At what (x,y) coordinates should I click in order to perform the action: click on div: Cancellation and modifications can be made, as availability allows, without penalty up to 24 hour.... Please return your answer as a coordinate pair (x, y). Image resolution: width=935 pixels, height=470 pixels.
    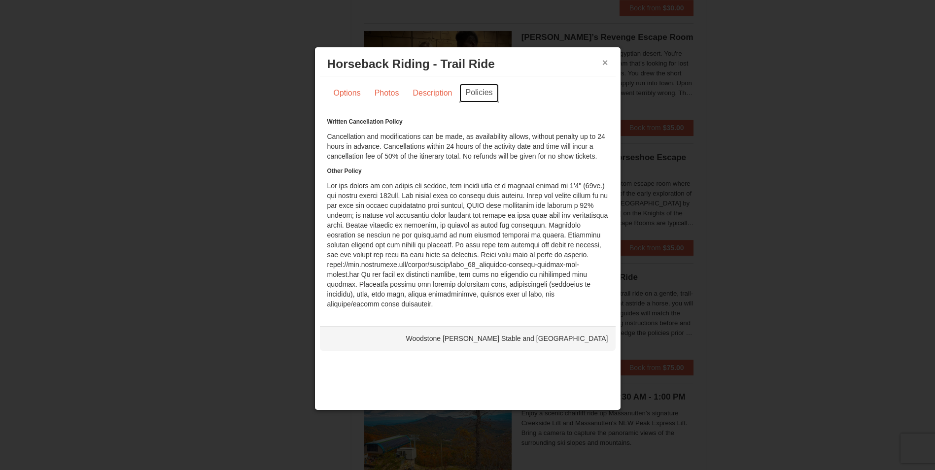
    Looking at the image, I should click on (468, 213).